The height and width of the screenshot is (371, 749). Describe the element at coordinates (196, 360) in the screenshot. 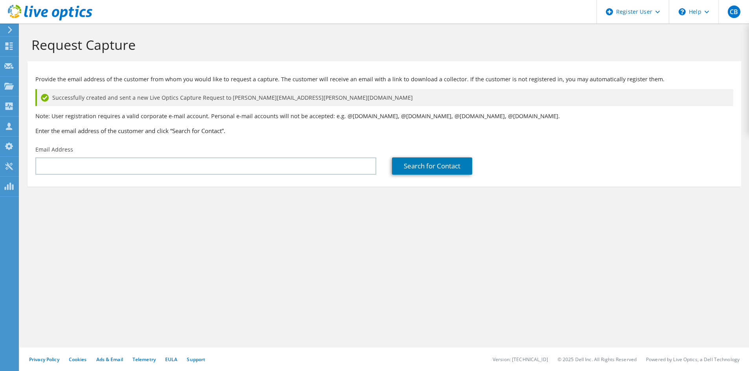

I see `a: Support` at that location.